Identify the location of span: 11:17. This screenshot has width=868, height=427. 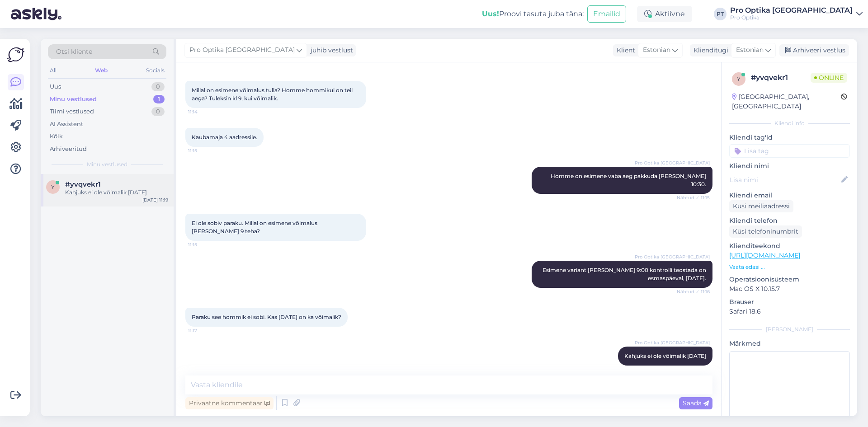
(205, 330).